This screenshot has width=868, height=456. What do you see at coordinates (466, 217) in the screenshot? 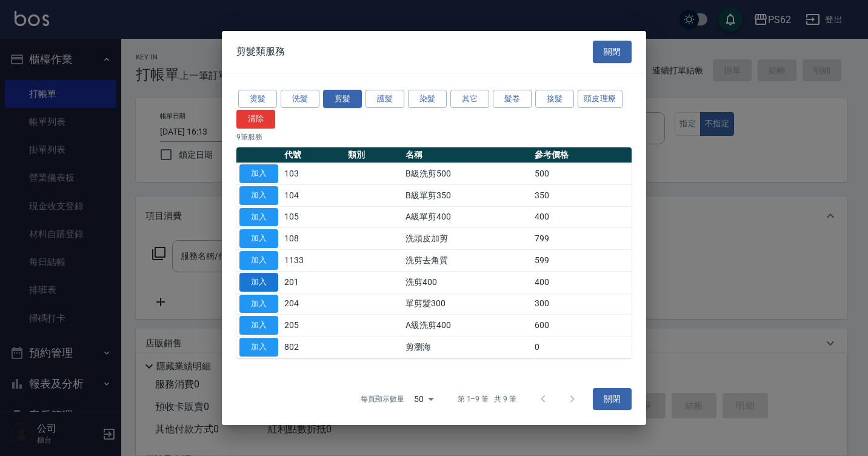
I see `td: A級單剪400` at bounding box center [466, 217].